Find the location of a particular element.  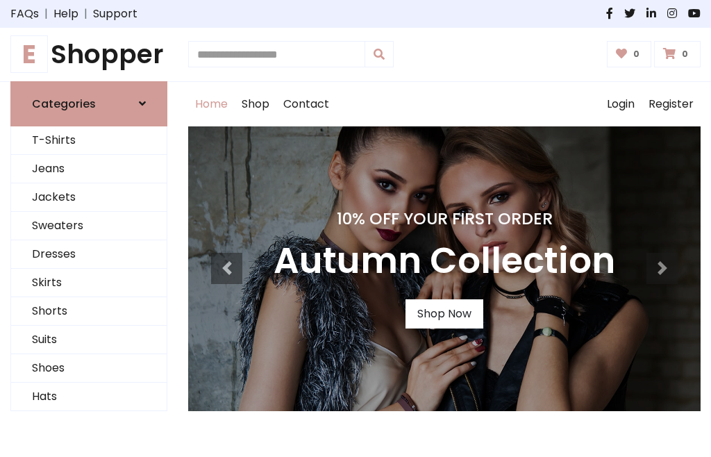

a: Shop Now is located at coordinates (445, 314).